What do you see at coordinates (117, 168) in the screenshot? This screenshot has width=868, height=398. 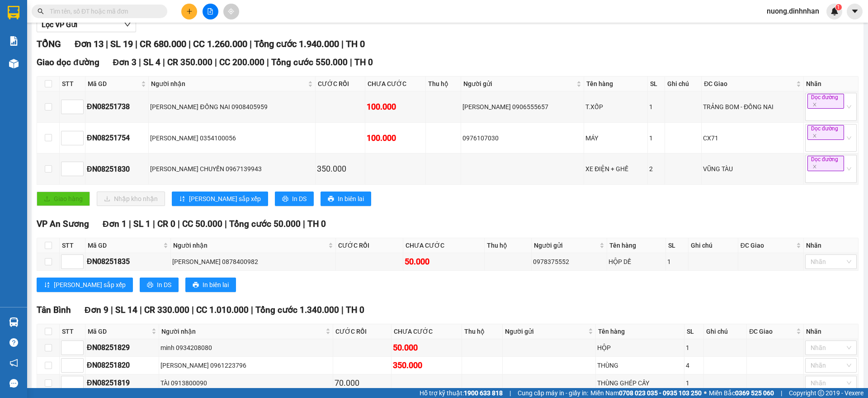 I see `div: ĐN08251830` at bounding box center [117, 168].